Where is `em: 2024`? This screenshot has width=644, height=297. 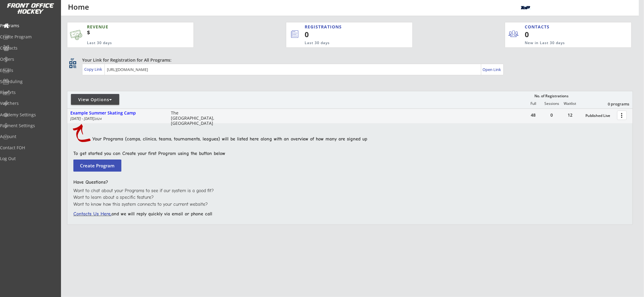
em: 2024 is located at coordinates (98, 119).